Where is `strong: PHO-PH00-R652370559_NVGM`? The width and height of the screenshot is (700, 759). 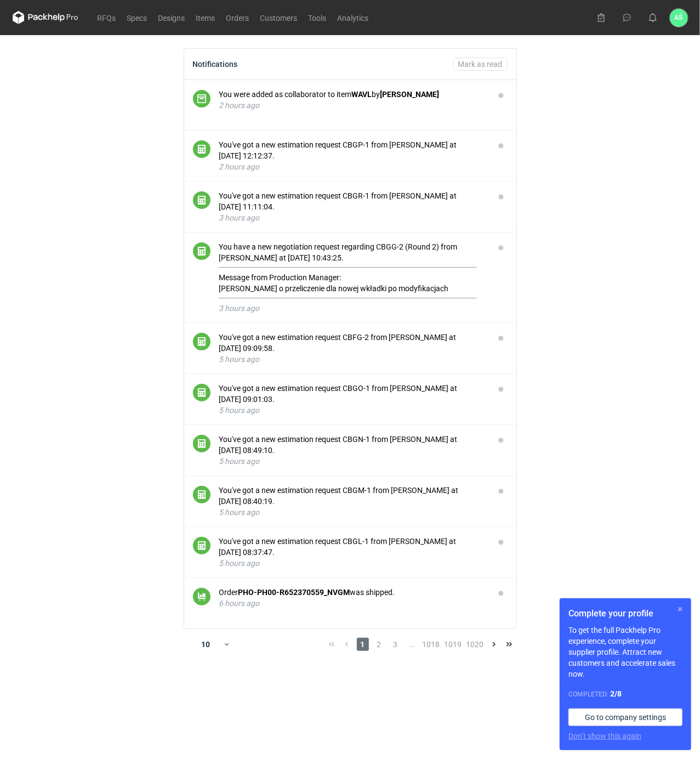
strong: PHO-PH00-R652370559_NVGM is located at coordinates (294, 592).